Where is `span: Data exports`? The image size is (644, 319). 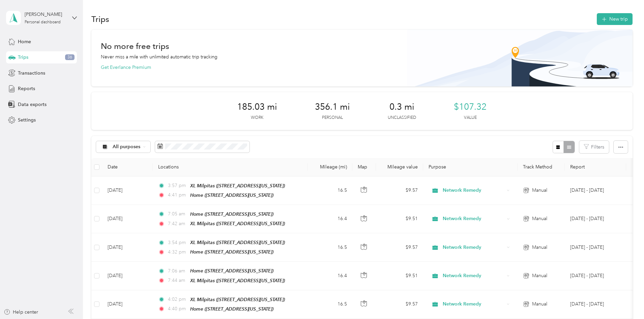 span: Data exports is located at coordinates (32, 104).